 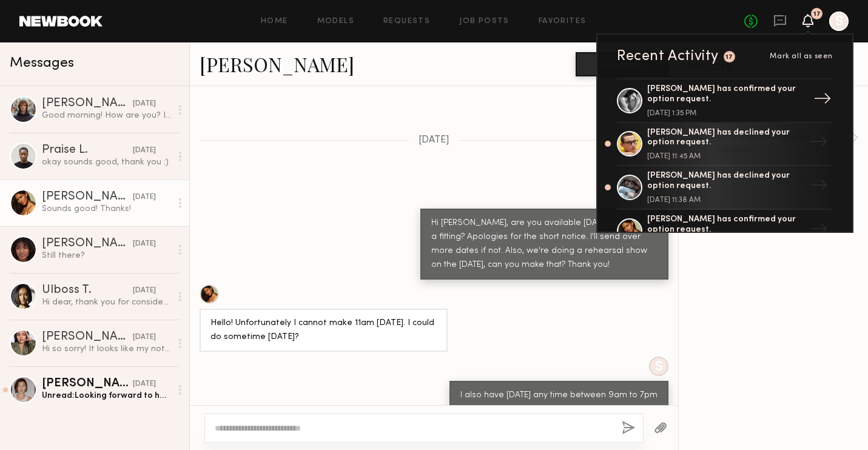 I want to click on div: Unread: Looking forward to hearing back(:(:, so click(x=106, y=395).